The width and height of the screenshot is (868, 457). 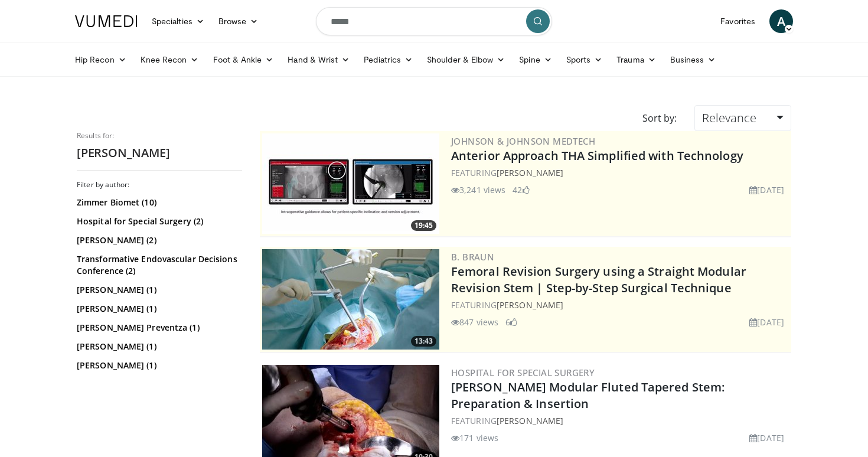 I want to click on a: Johnson & Johnson MedTech, so click(x=523, y=141).